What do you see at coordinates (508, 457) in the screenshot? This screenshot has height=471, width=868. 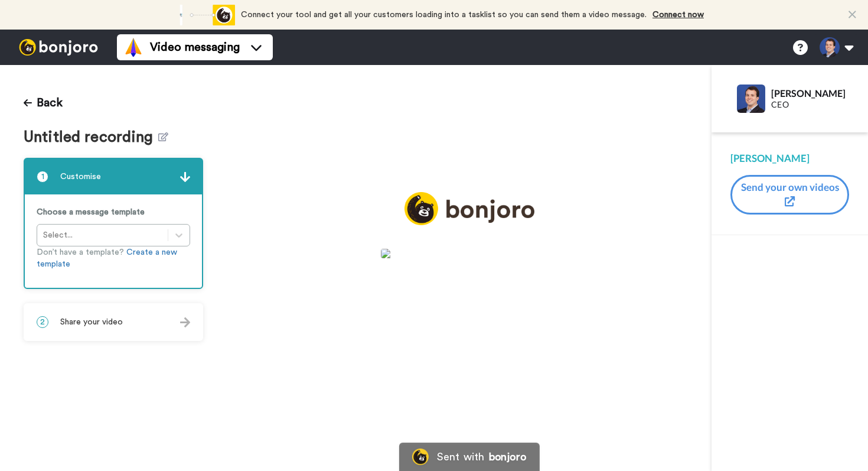 I see `div: bonjoro` at bounding box center [508, 457].